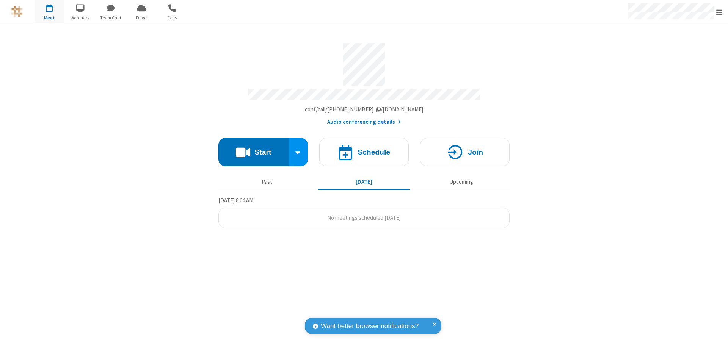  Describe the element at coordinates (461, 182) in the screenshot. I see `button: Upcoming` at that location.